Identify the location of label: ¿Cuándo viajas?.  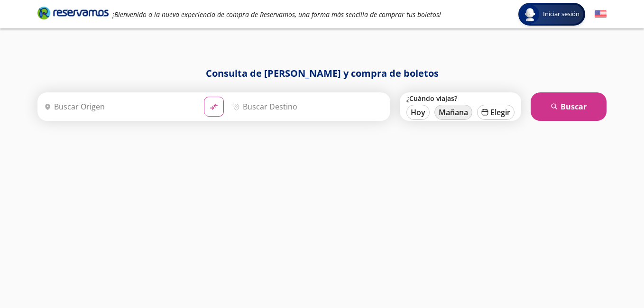
(460, 98).